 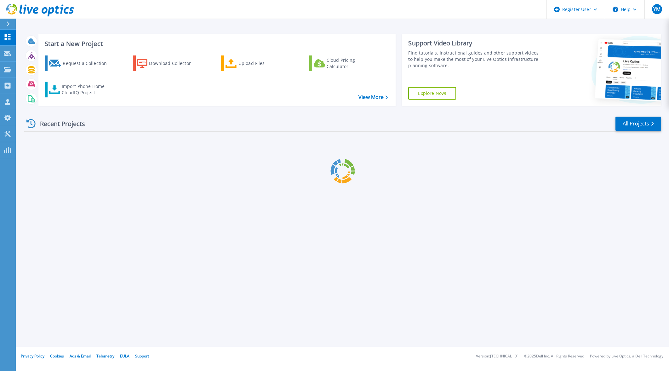 What do you see at coordinates (142, 356) in the screenshot?
I see `a: Support` at bounding box center [142, 356].